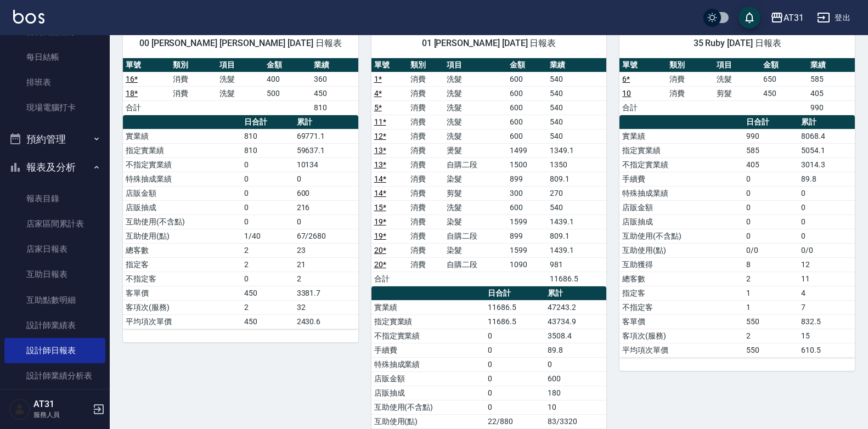 The height and width of the screenshot is (429, 868). I want to click on img: Person, so click(20, 409).